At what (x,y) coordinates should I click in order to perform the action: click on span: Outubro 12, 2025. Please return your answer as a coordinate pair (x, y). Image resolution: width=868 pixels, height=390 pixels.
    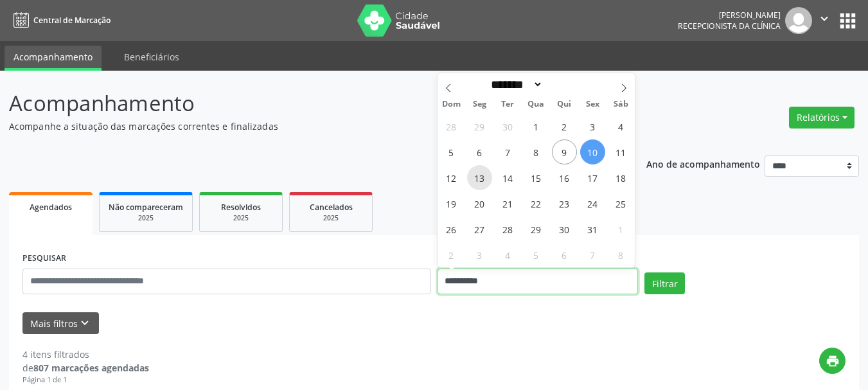
    Looking at the image, I should click on (451, 177).